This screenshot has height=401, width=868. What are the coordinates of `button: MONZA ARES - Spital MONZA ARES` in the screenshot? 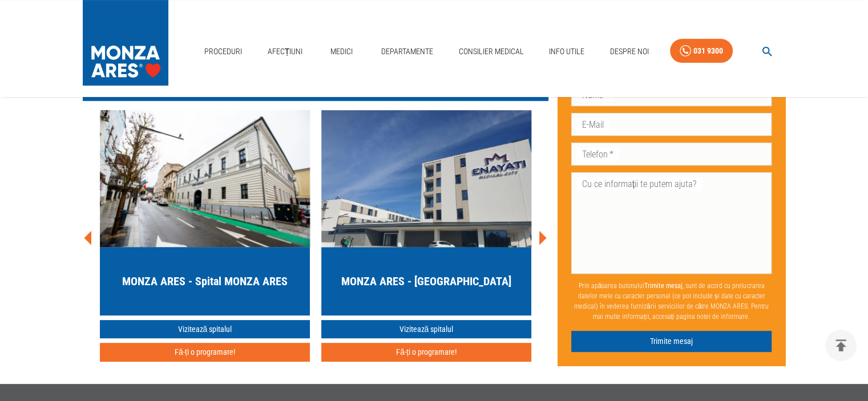 It's located at (205, 213).